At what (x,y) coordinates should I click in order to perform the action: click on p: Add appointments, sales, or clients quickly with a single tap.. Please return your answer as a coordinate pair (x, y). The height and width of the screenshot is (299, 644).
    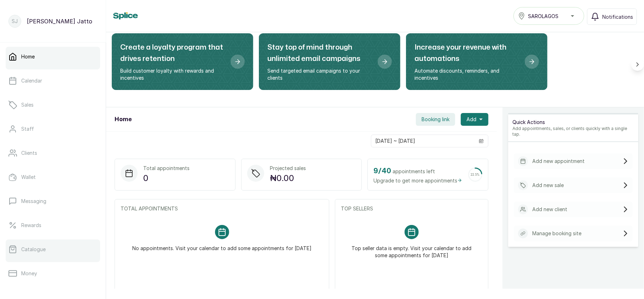
    Looking at the image, I should click on (573, 131).